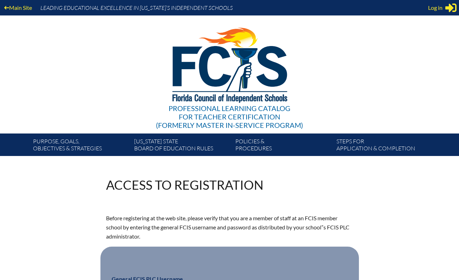 This screenshot has height=280, width=459. Describe the element at coordinates (81, 146) in the screenshot. I see `a: Purpose, goals,objectives & strategies` at that location.